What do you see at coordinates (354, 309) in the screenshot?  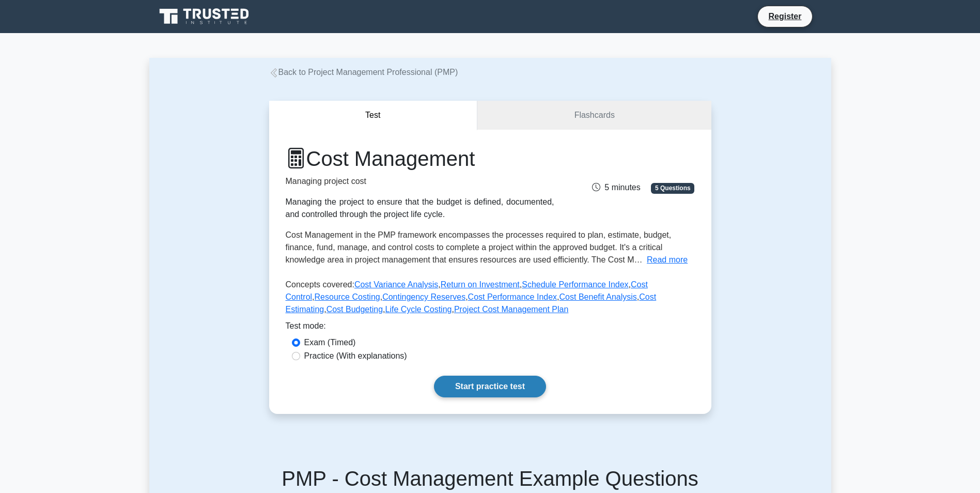 I see `a: Cost Budgeting` at bounding box center [354, 309].